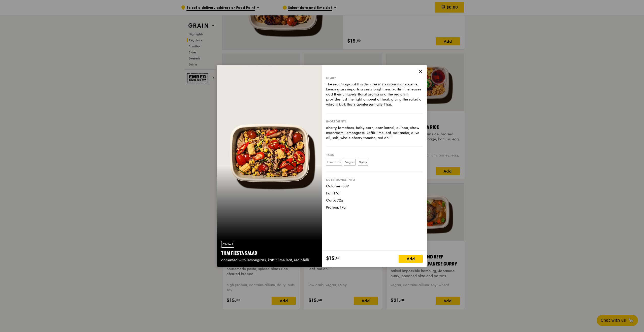 The height and width of the screenshot is (332, 644). Describe the element at coordinates (350, 162) in the screenshot. I see `label: Vegan` at that location.